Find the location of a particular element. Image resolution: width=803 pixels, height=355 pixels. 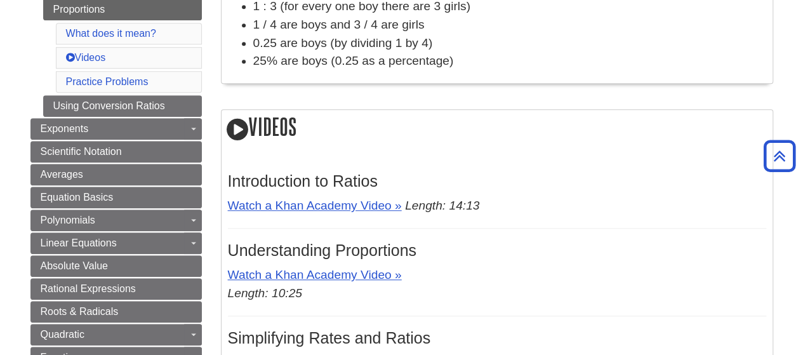

a: What does it mean? is located at coordinates (111, 33).